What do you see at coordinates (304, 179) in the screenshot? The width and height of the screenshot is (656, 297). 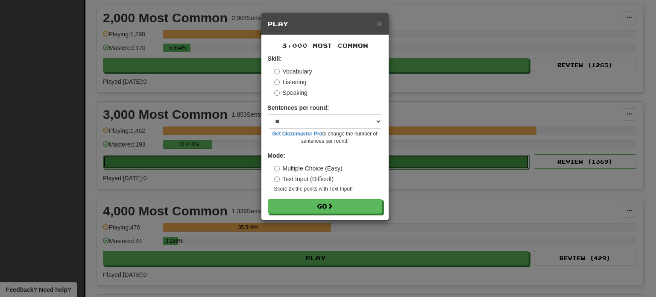 I see `label: Text Input (Difficult)` at bounding box center [304, 179].